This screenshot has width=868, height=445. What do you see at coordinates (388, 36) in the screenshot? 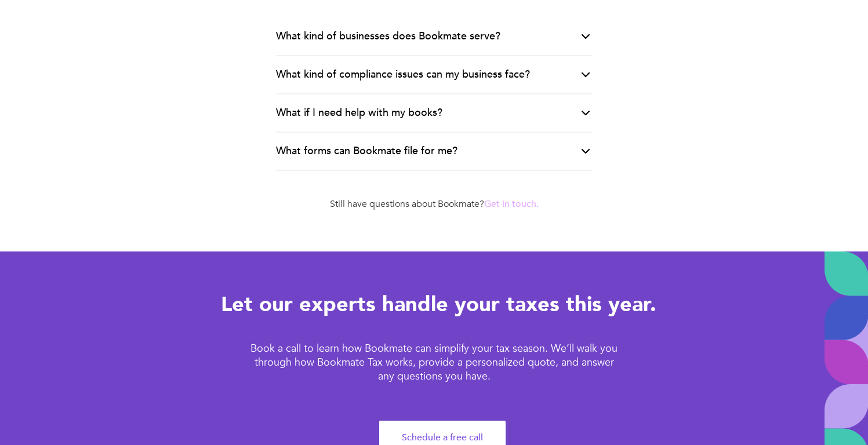
I see `div: What kind of businesses does Bookmate serve?` at bounding box center [388, 36].